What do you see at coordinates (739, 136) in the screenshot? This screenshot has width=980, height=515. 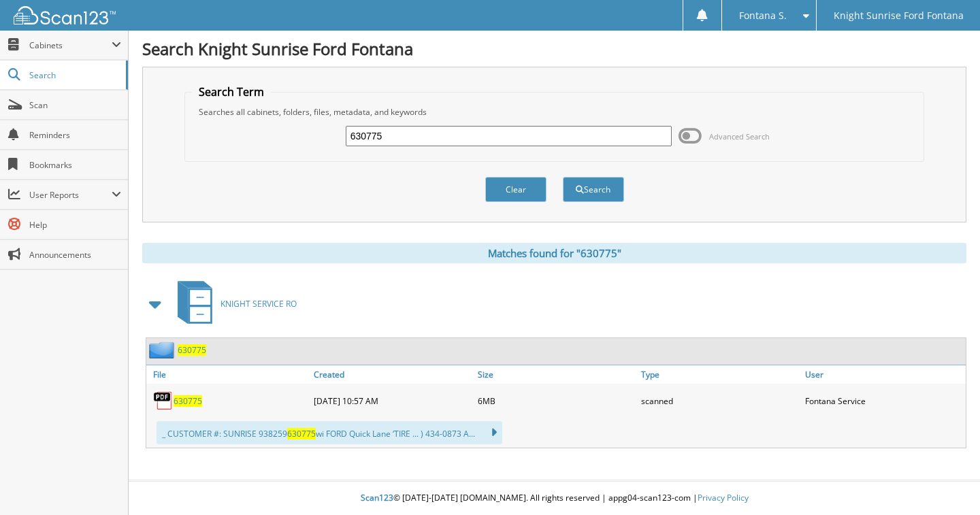 I see `span: Advanced Search` at bounding box center [739, 136].